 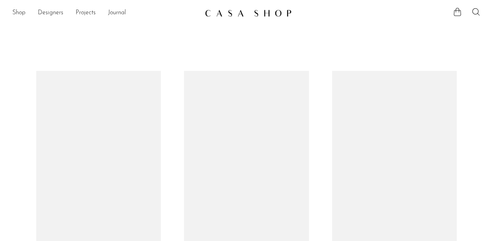 What do you see at coordinates (105, 13) in the screenshot?
I see `ul: NEW HEADER MENU` at bounding box center [105, 13].